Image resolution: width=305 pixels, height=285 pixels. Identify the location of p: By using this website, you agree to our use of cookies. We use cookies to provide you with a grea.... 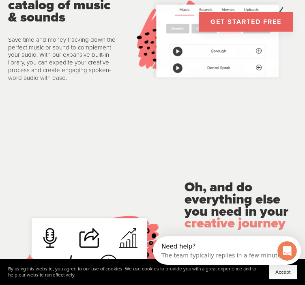
(135, 272).